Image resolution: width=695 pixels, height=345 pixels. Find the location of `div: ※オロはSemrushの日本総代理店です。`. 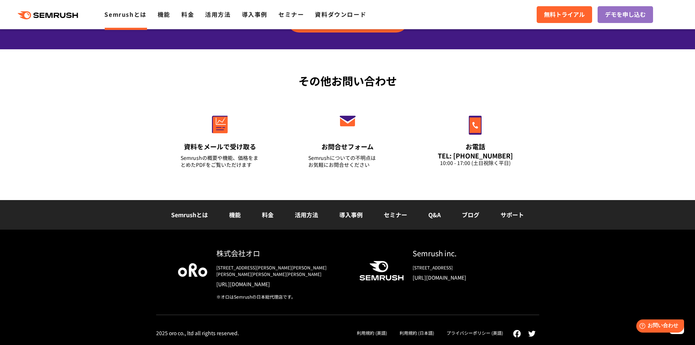

div: ※オロはSemrushの日本総代理店です。 is located at coordinates (282, 297).